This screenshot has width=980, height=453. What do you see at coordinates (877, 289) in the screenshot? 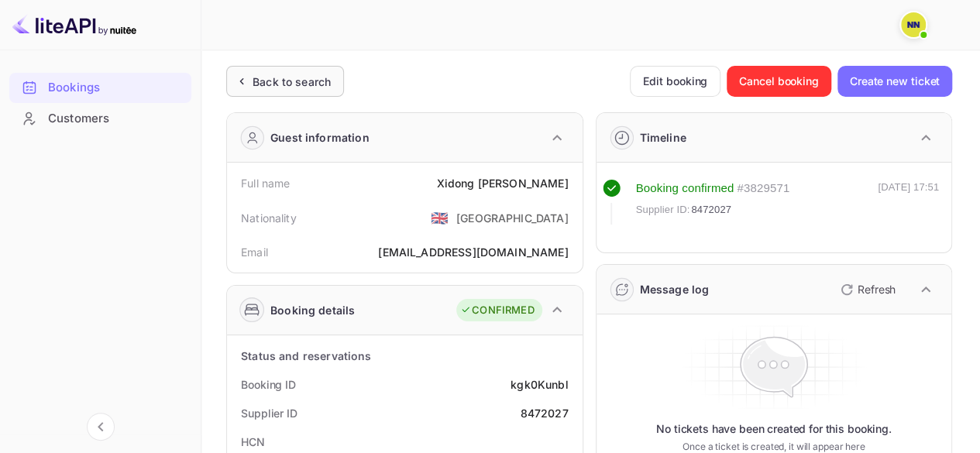
I see `p: Refresh` at bounding box center [877, 289].